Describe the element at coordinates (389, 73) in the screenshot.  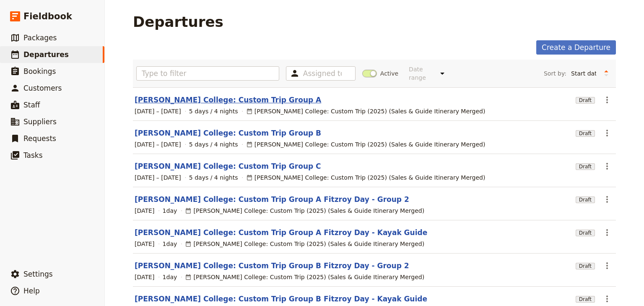
I see `span: Active` at that location.